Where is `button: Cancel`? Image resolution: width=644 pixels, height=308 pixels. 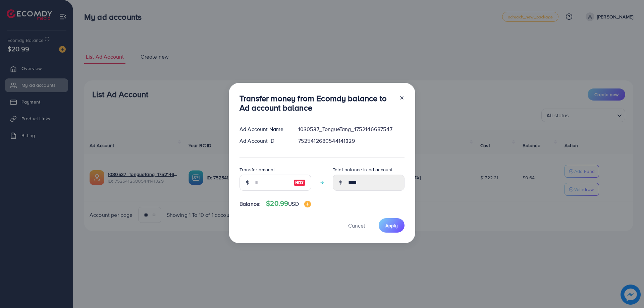 button: Cancel is located at coordinates (356, 225).